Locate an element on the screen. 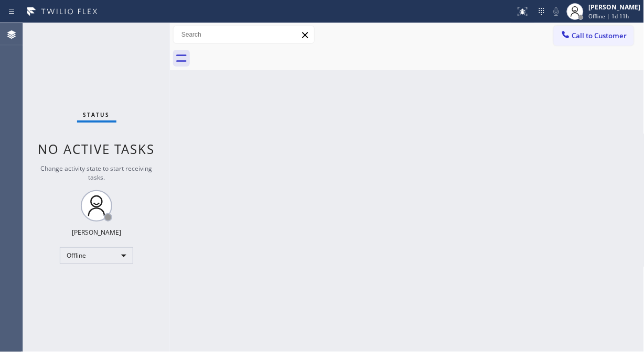 Image resolution: width=644 pixels, height=352 pixels. button: Mute is located at coordinates (556, 12).